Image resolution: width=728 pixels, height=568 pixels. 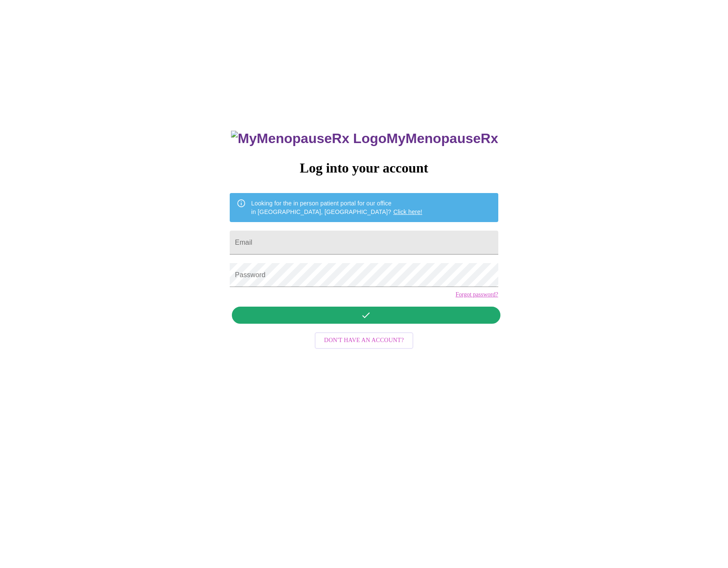 I want to click on a: Forgot password?, so click(x=477, y=295).